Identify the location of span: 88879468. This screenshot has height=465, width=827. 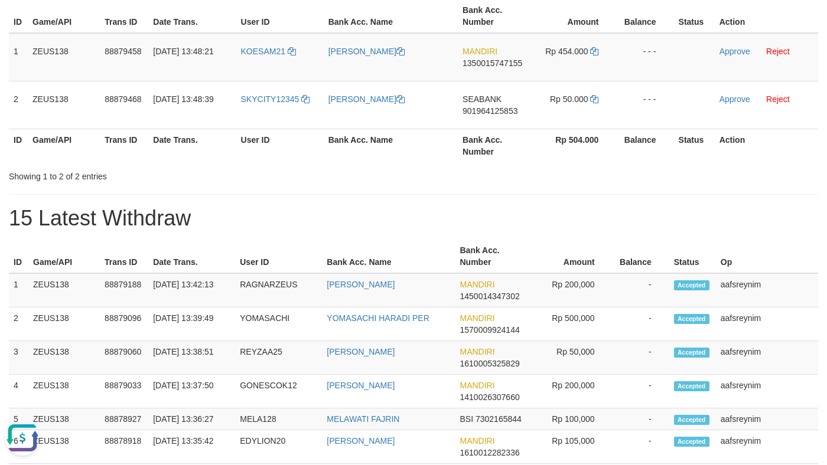
(123, 99).